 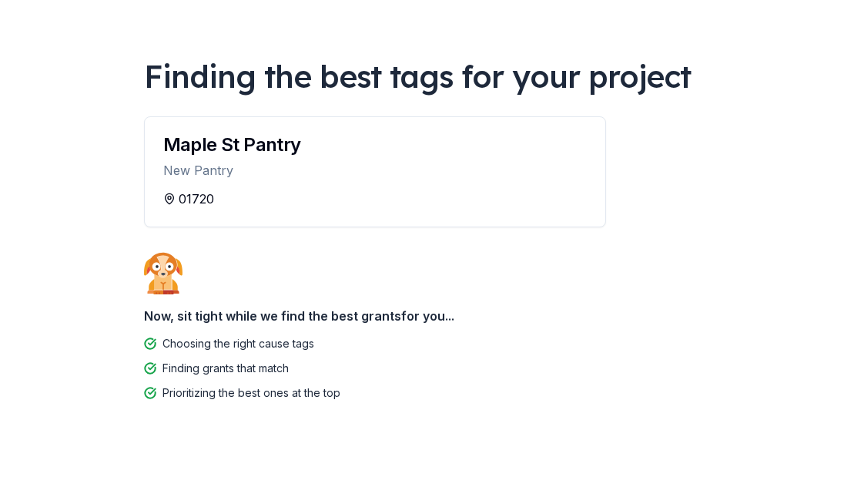 I want to click on div: Finding the best tags for your project, so click(x=427, y=77).